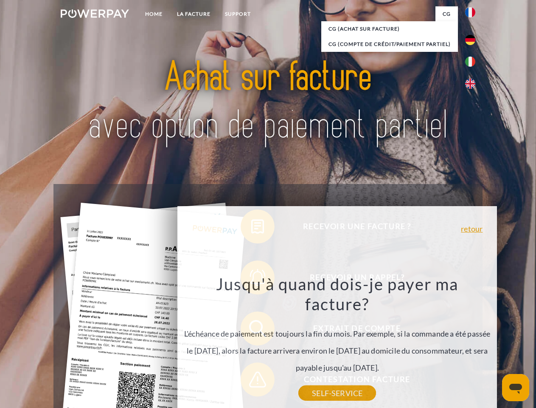 This screenshot has width=536, height=408. What do you see at coordinates (470, 62) in the screenshot?
I see `img: it` at bounding box center [470, 62].